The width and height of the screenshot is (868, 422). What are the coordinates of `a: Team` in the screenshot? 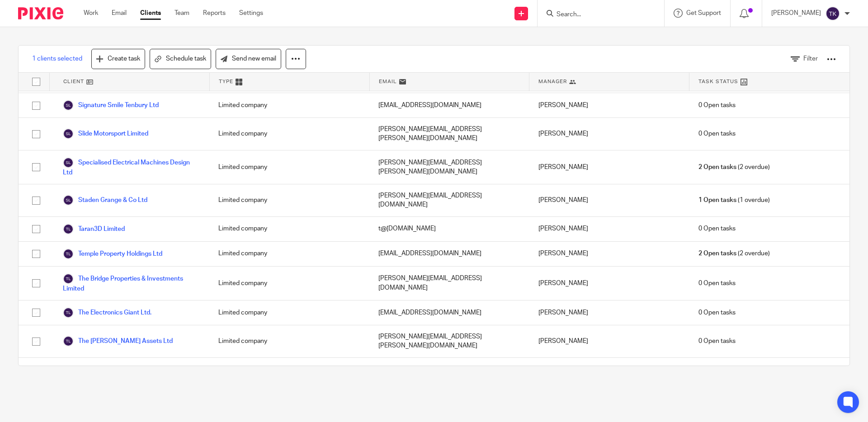 It's located at (182, 13).